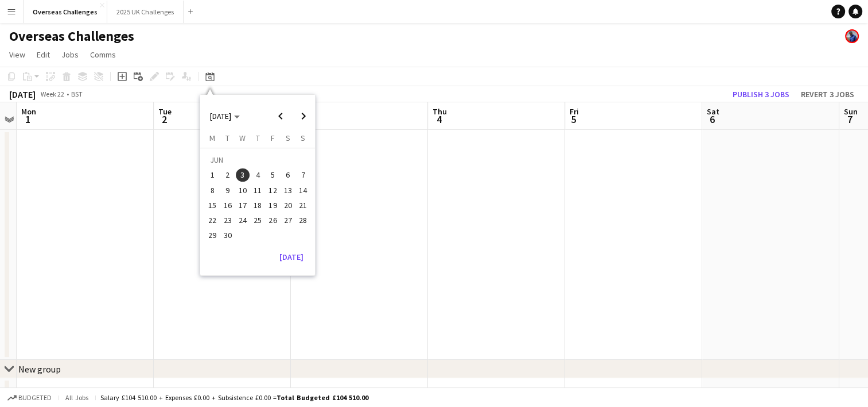 This screenshot has height=407, width=868. I want to click on button: 18-06-2026, so click(257, 205).